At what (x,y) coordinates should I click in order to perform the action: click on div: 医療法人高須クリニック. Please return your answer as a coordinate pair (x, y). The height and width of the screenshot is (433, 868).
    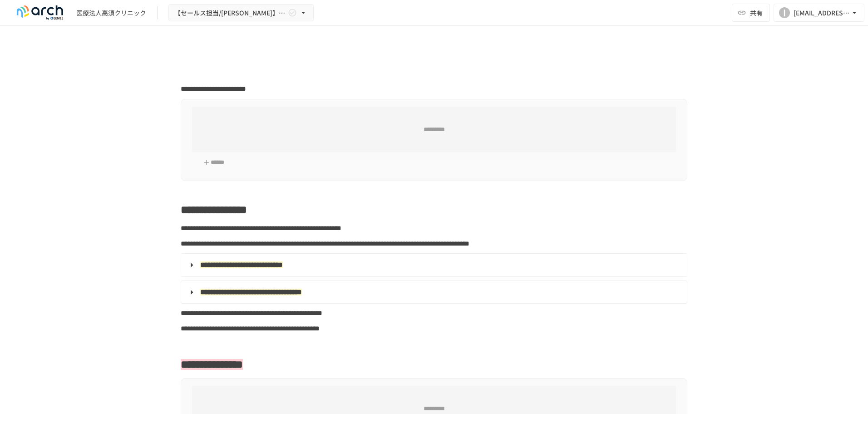
    Looking at the image, I should click on (111, 13).